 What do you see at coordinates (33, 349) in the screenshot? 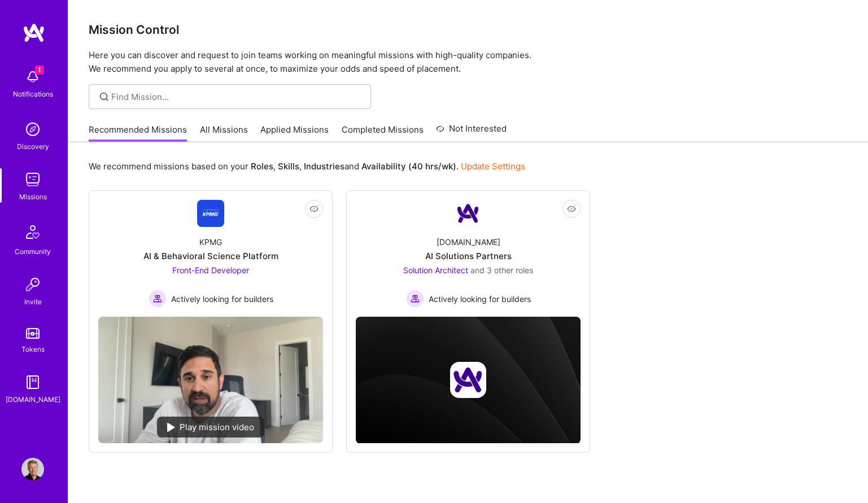
I see `div: Tokens` at bounding box center [33, 349].